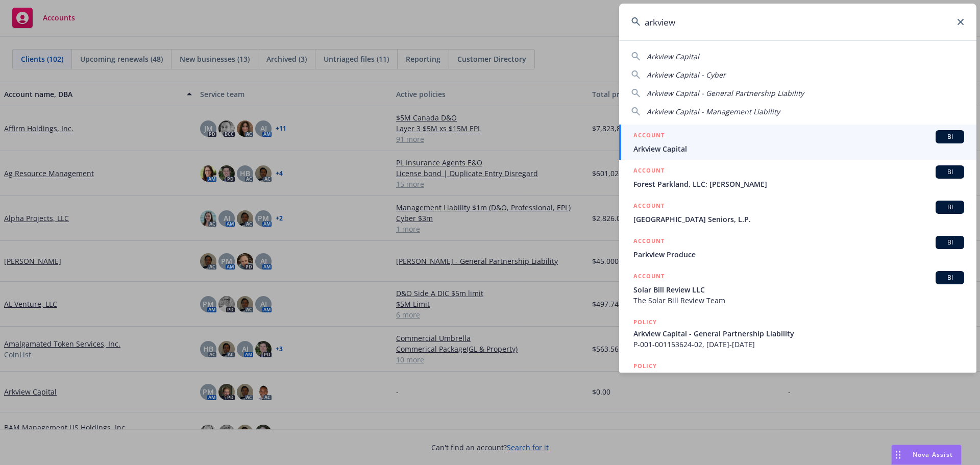 The image size is (980, 465). I want to click on a: ACCOUNTBIArkview Capital, so click(797, 142).